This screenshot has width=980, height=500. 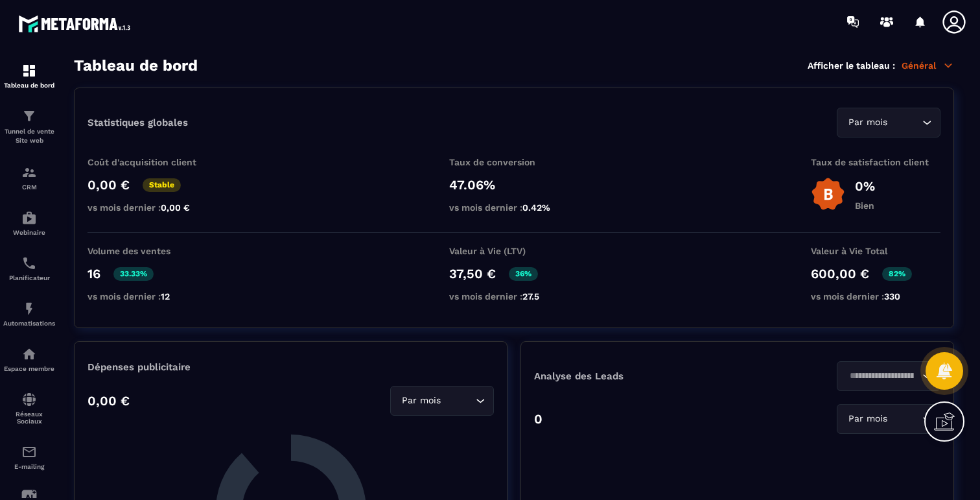 What do you see at coordinates (29, 359) in the screenshot?
I see `a: automationsautomationsEspace membre` at bounding box center [29, 359].